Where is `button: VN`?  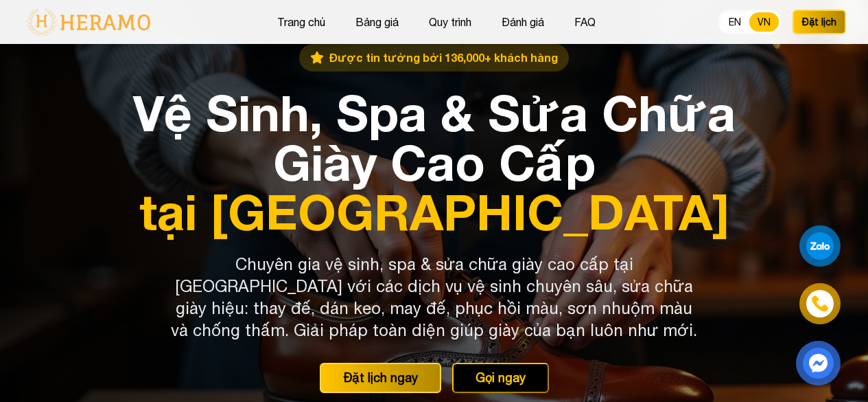 button: VN is located at coordinates (763, 22).